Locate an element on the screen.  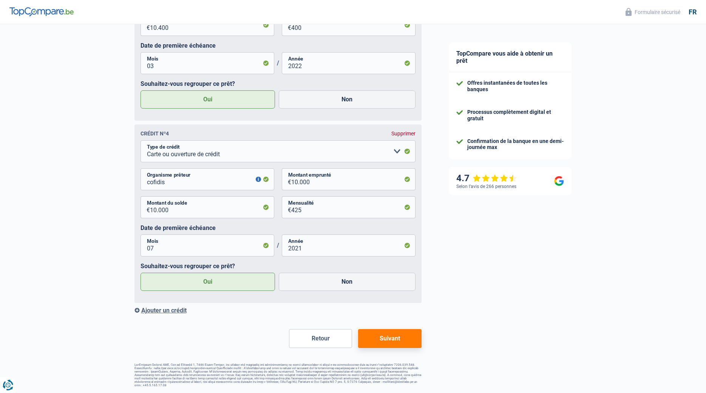
div: TopCompare vous aide à obtenir un prêt is located at coordinates (510, 57).